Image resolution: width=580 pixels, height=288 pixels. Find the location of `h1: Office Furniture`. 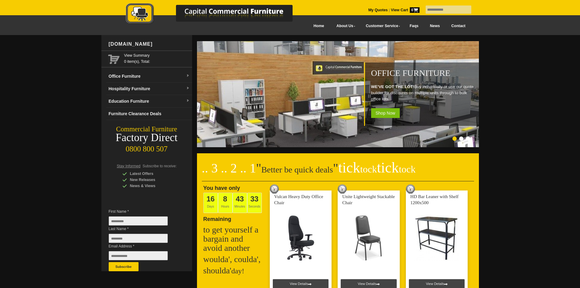

h1: Office Furniture is located at coordinates (424, 73).